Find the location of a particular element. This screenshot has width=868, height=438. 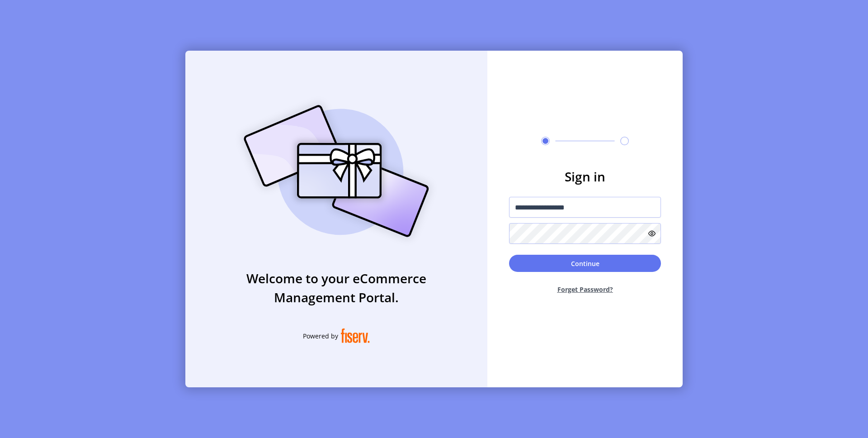

img: card_Illustration.svg is located at coordinates (336, 171).